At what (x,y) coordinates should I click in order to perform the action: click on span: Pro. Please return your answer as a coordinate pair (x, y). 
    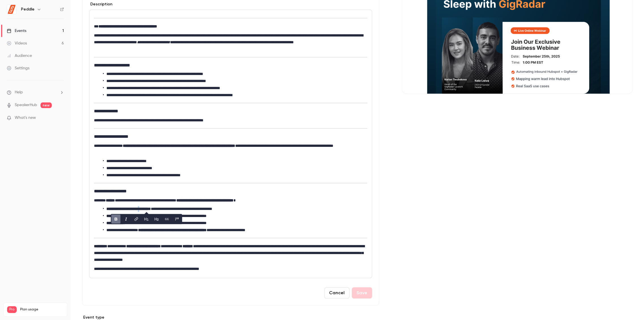
    Looking at the image, I should click on (12, 310).